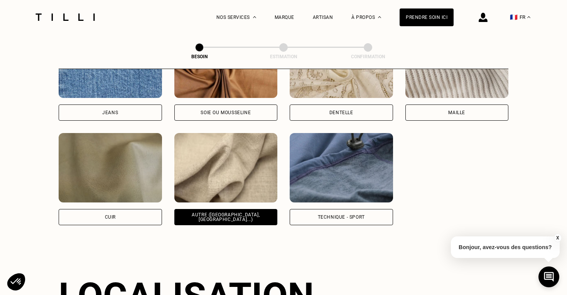 The height and width of the screenshot is (295, 567). Describe the element at coordinates (342, 168) in the screenshot. I see `img: Tilli retouche vos vêtements en Technique - Sport` at that location.